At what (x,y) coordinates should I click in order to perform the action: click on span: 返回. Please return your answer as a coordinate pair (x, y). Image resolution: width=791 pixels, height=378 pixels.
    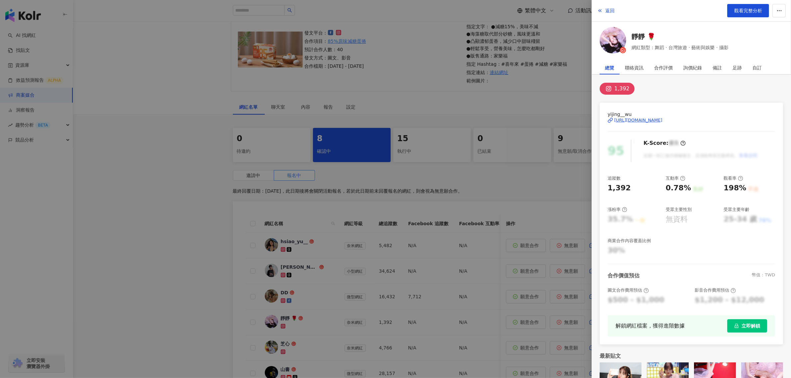
    Looking at the image, I should click on (610, 11).